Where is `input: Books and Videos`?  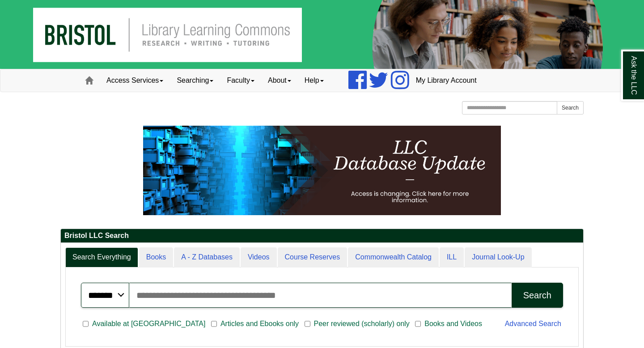
input: Books and Videos is located at coordinates (418, 324).